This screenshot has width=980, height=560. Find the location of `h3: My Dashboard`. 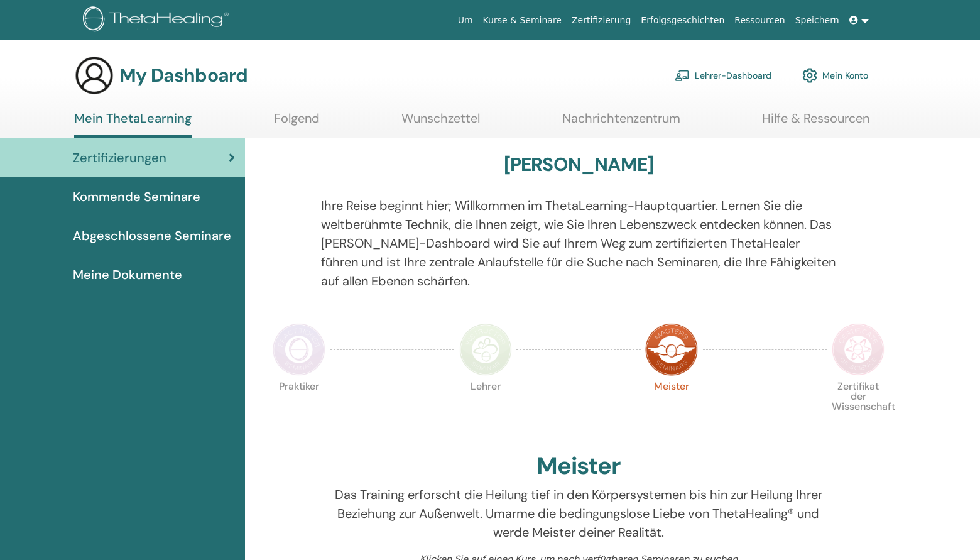

h3: My Dashboard is located at coordinates (184, 75).